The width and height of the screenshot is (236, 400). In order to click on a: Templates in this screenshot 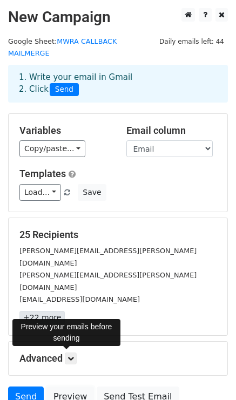, I will do `click(43, 173)`.